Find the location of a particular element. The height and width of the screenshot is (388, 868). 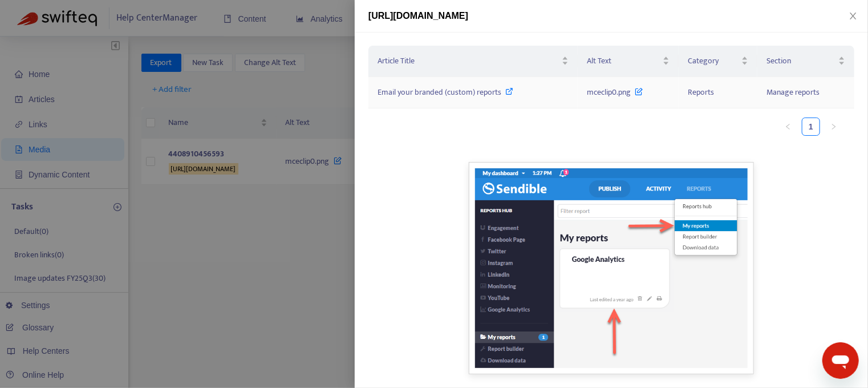

th: Section is located at coordinates (806, 61).